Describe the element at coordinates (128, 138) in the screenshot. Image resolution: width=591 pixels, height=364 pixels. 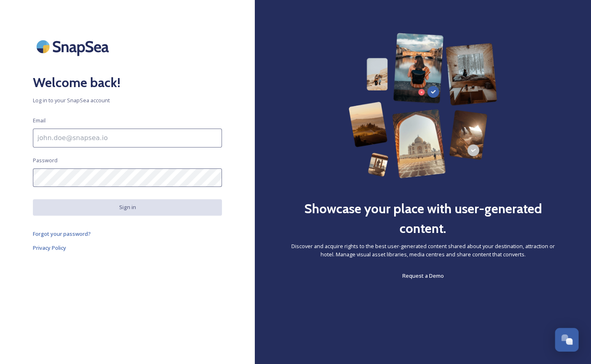
I see `input: john.doe@snapsea.io` at that location.